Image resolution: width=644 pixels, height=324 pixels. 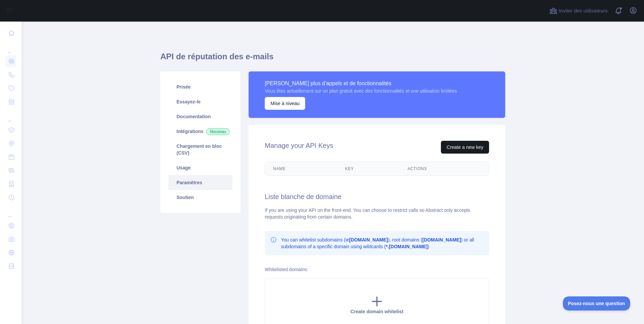 What do you see at coordinates (200, 87) in the screenshot?
I see `a: Prisée` at bounding box center [200, 87].